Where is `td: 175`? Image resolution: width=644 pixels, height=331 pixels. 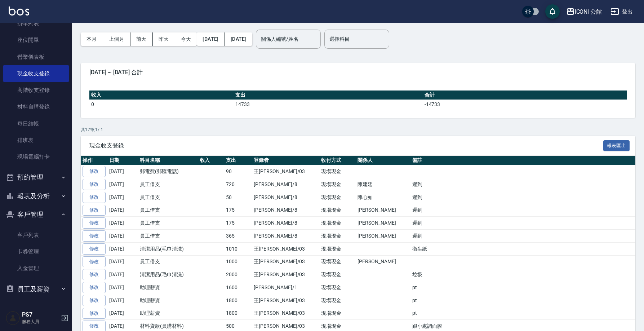 td: 175 is located at coordinates (238, 210).